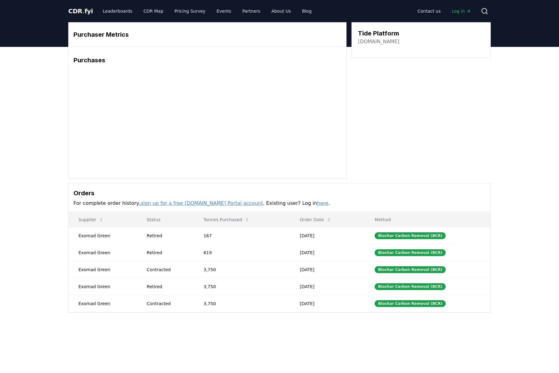 This screenshot has width=559, height=373. I want to click on button: Order Date, so click(315, 220).